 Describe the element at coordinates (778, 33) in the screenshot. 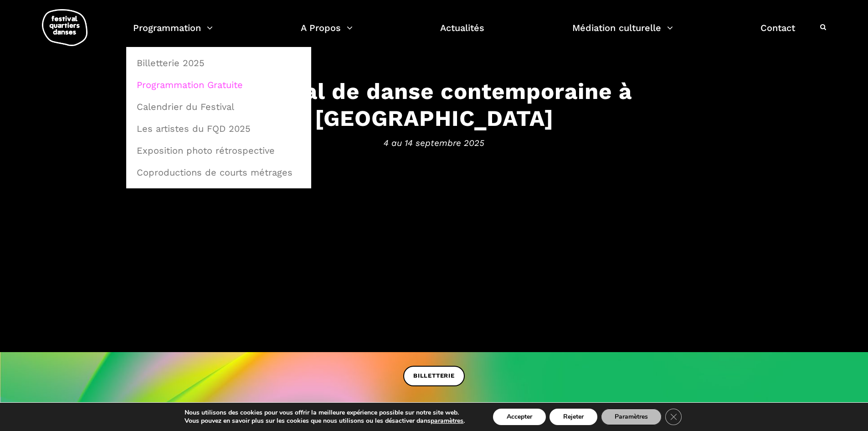

I see `a: Contact` at that location.